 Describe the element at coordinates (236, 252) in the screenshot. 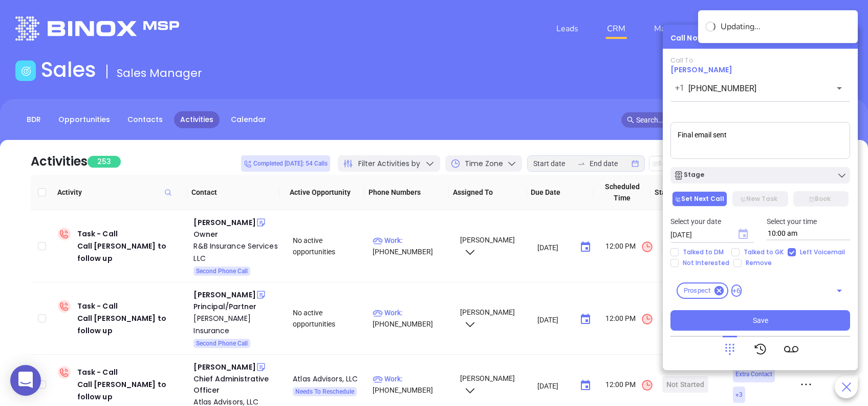

I see `a: R&B Insurance Services LLC` at that location.